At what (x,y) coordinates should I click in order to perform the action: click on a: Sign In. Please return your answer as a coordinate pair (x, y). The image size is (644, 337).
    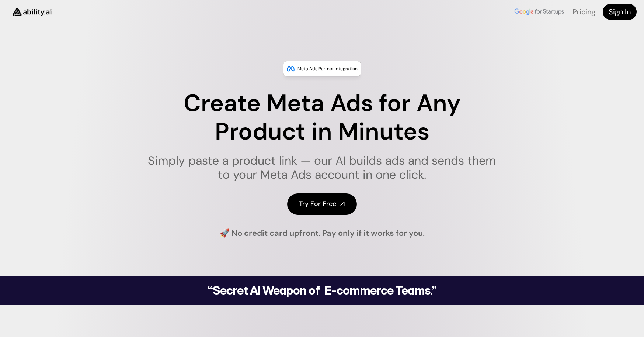
    Looking at the image, I should click on (620, 12).